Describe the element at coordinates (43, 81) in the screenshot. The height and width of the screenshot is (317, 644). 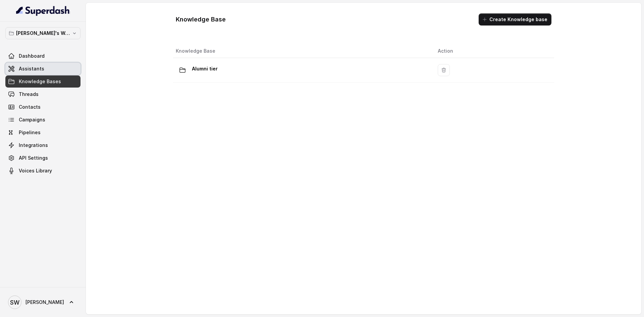
I see `a: Knowledge Bases` at that location.